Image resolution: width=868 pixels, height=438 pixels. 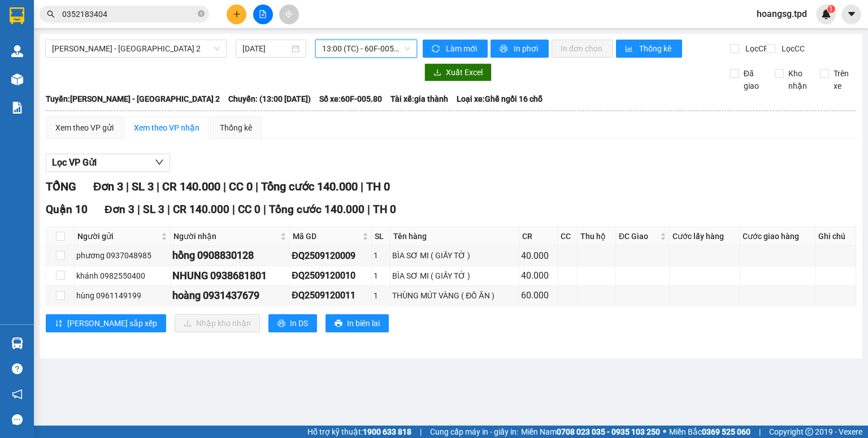 What do you see at coordinates (122, 276) in the screenshot?
I see `div: khánh 0982550400` at bounding box center [122, 276].